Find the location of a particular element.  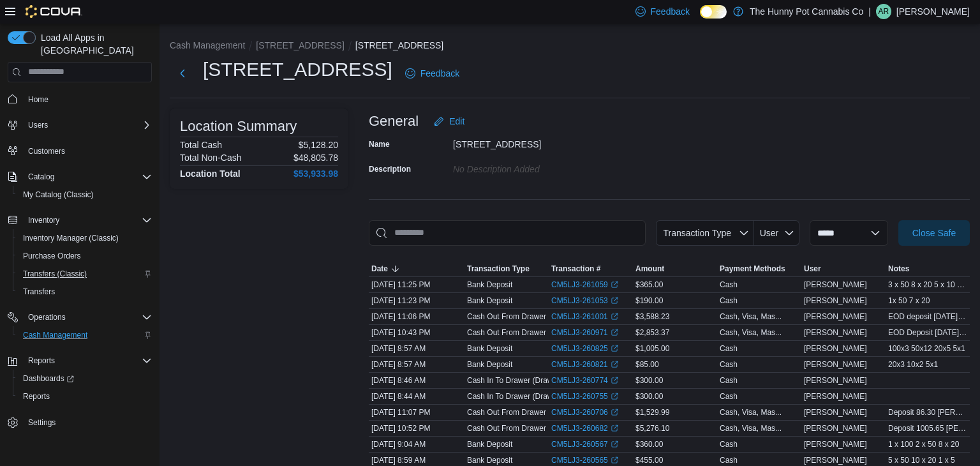

button: Cash Management is located at coordinates (85, 335).